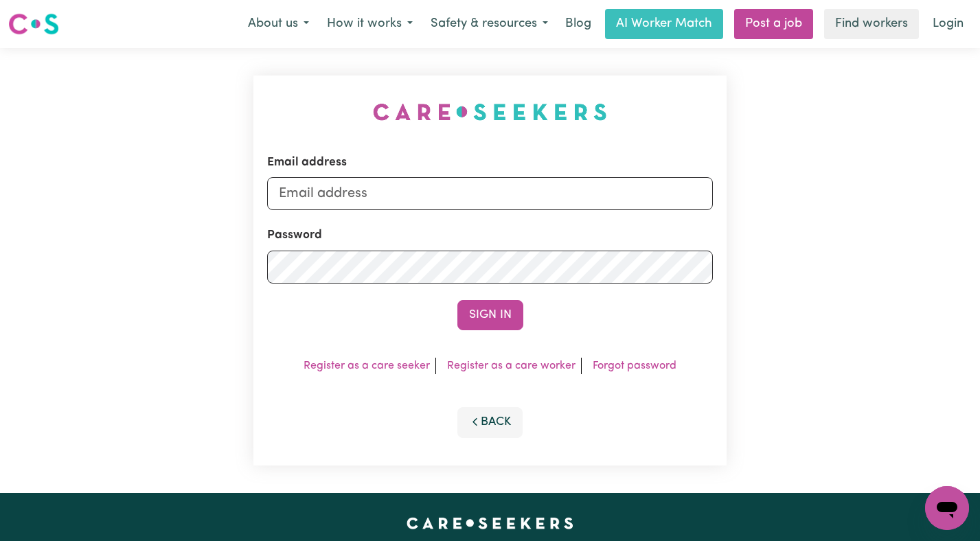 The width and height of the screenshot is (980, 541). I want to click on button: About us, so click(278, 24).